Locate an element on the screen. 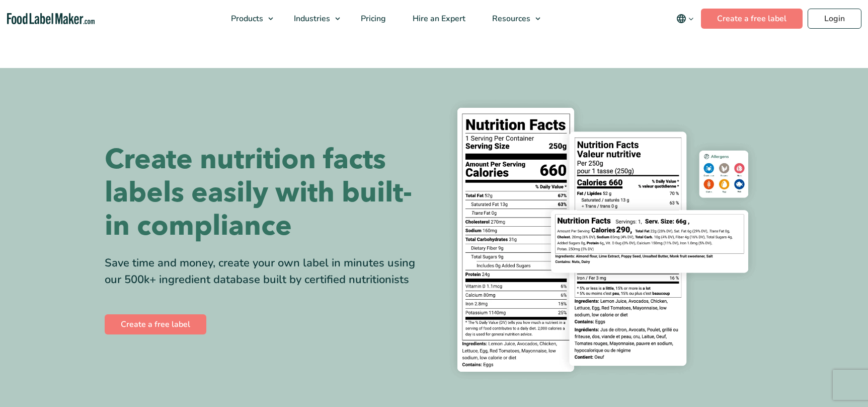 Image resolution: width=868 pixels, height=407 pixels. div: Save time and money, create your own label in minutes using our 500k+ ingredient database built b... is located at coordinates (266, 272).